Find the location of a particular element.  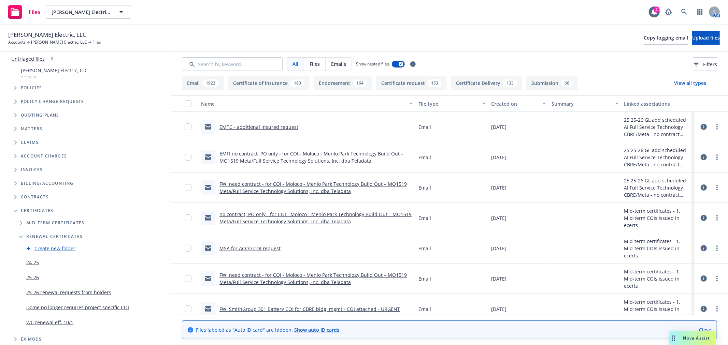

span: Nova Assist is located at coordinates (696, 338).